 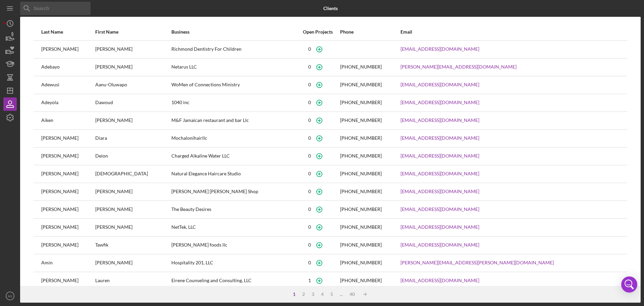 What do you see at coordinates (234, 263) in the screenshot?
I see `div: Hospitality 201, LLC` at bounding box center [234, 263].